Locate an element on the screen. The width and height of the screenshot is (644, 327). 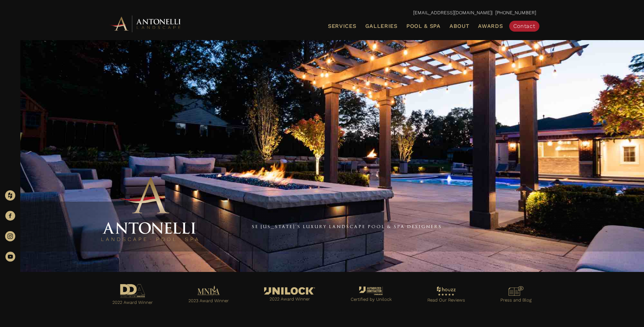
a: Services is located at coordinates (342, 26).